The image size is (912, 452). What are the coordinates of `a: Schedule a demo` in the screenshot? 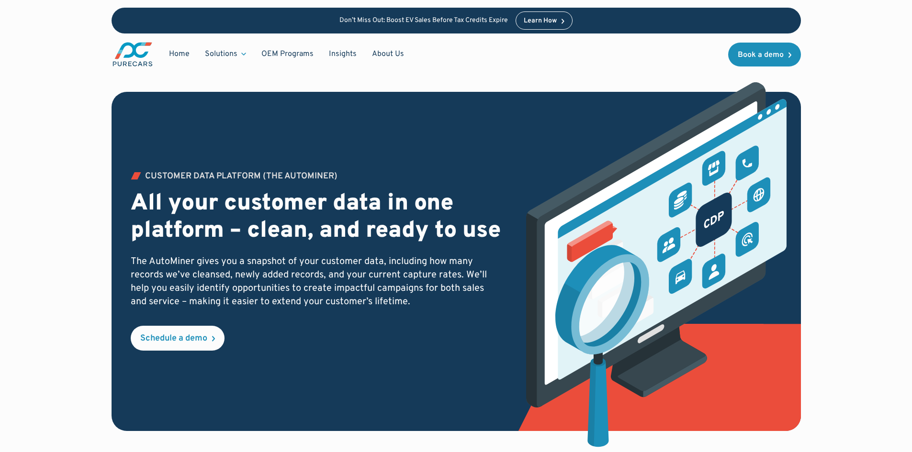 It's located at (178, 338).